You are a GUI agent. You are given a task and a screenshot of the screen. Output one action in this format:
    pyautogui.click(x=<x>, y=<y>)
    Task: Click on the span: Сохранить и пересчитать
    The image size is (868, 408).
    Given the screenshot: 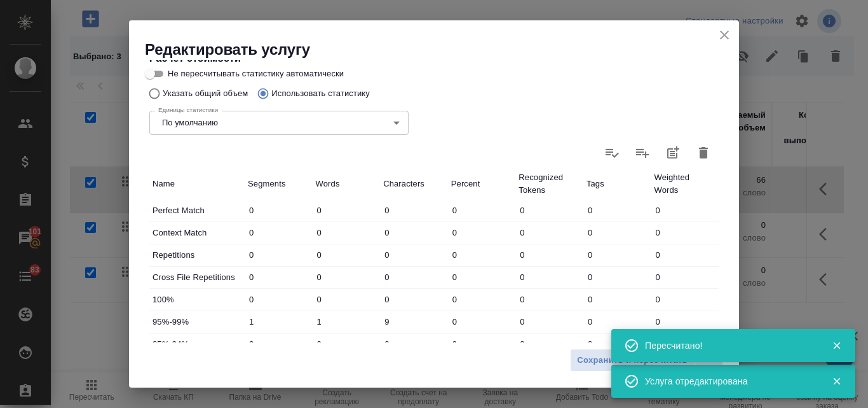 What is the action you would take?
    pyautogui.click(x=632, y=360)
    